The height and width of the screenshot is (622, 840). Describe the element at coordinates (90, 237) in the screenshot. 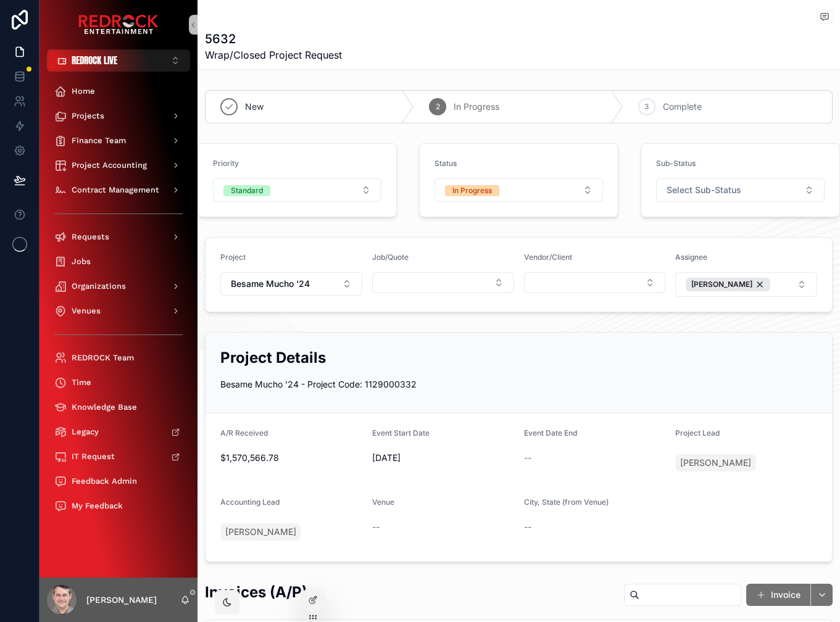

I see `span: Requests` at that location.